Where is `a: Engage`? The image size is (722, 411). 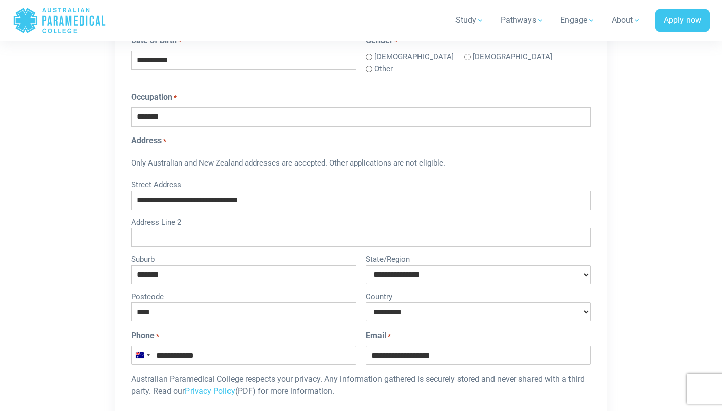
a: Engage is located at coordinates (577, 20).